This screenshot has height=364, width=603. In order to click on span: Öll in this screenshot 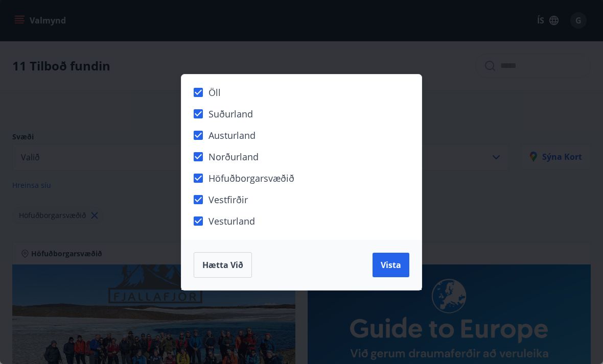, I will do `click(215, 93)`.